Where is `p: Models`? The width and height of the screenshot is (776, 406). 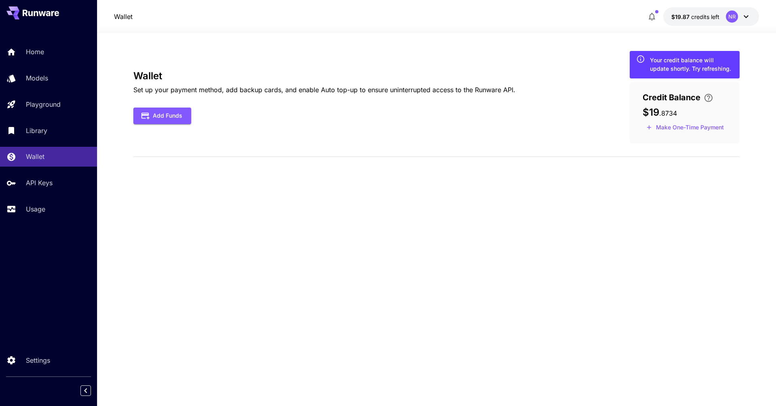
p: Models is located at coordinates (37, 78).